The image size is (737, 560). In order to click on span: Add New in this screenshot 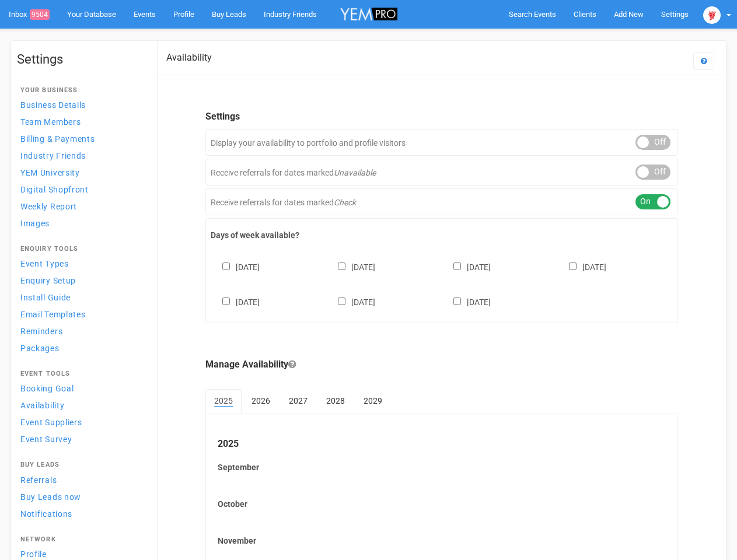, I will do `click(629, 14)`.